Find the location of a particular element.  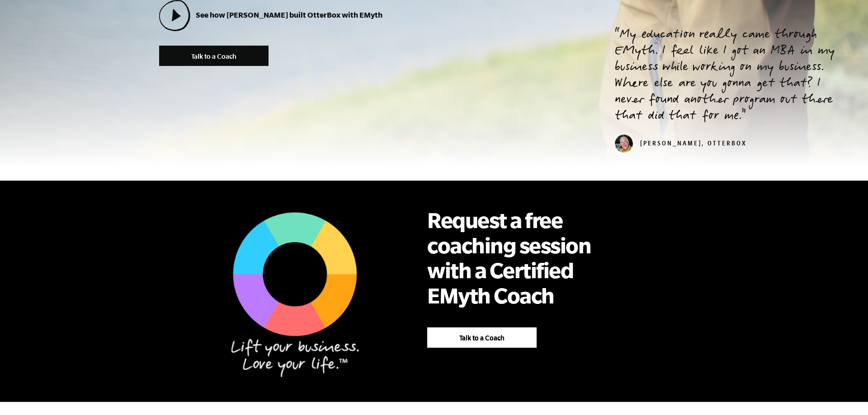

img: Curt Richardson, OtterBox is located at coordinates (624, 143).